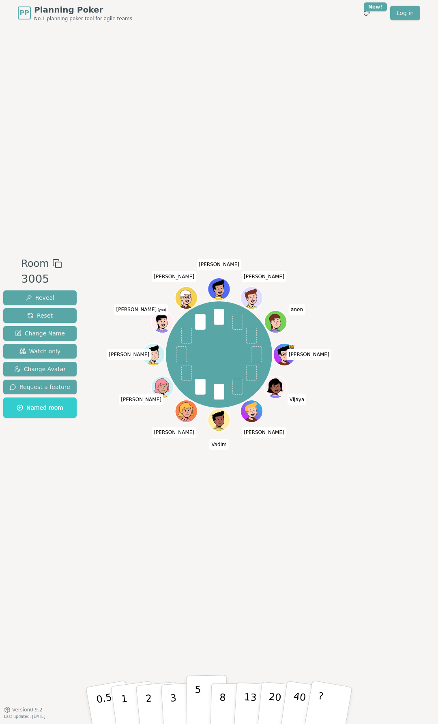  Describe the element at coordinates (24, 13) in the screenshot. I see `span: PP` at that location.